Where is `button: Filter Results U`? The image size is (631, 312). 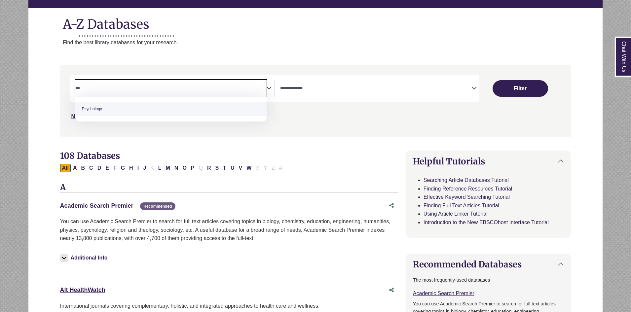
button: Filter Results U is located at coordinates (233, 168).